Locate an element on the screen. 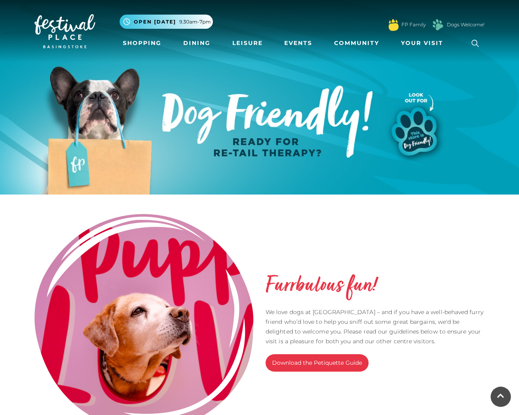  a: Community is located at coordinates (357, 43).